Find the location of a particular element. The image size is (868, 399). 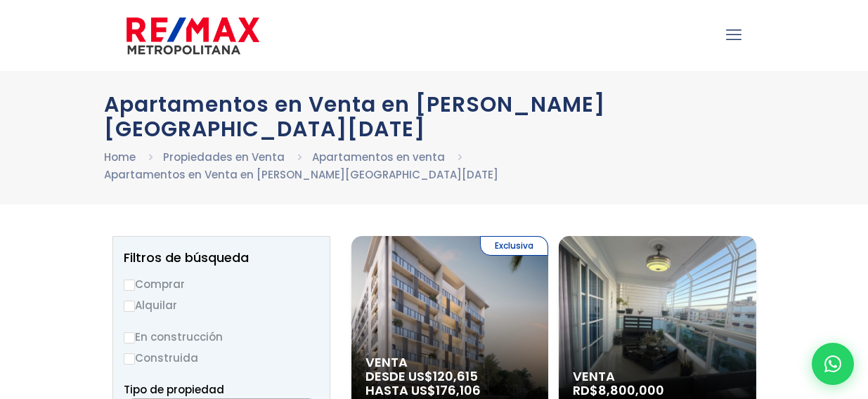

h2: Filtros de búsqueda is located at coordinates (222, 258).